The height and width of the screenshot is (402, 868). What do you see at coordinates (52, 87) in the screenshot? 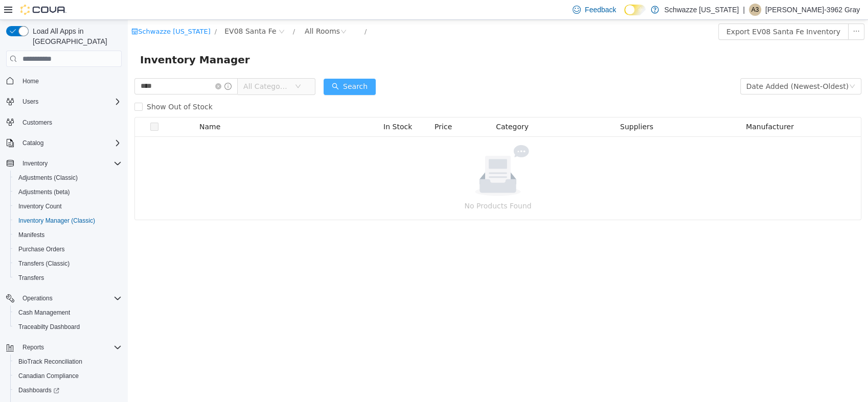
I see `span: Show Out of Stock` at bounding box center [52, 87].